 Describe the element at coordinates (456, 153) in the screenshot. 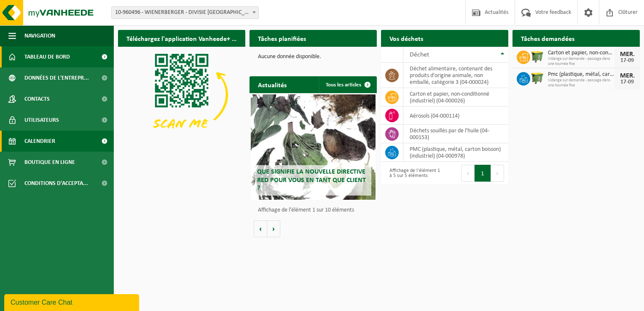

I see `td: PMC (plastique, métal, carton boisson) (industriel) (04-000978)` at that location.